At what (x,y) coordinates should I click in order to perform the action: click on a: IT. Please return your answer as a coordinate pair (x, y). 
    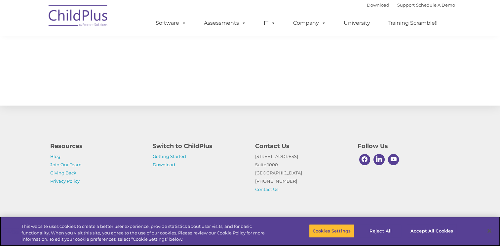
    Looking at the image, I should click on (270, 23).